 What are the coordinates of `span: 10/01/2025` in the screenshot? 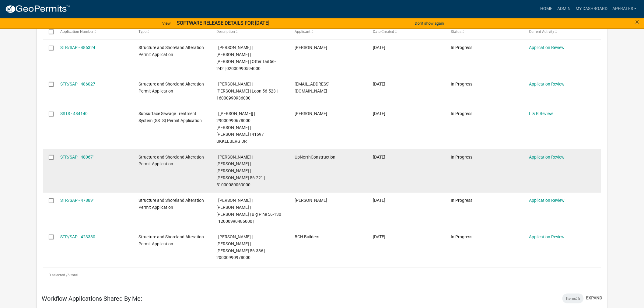 It's located at (379, 48).